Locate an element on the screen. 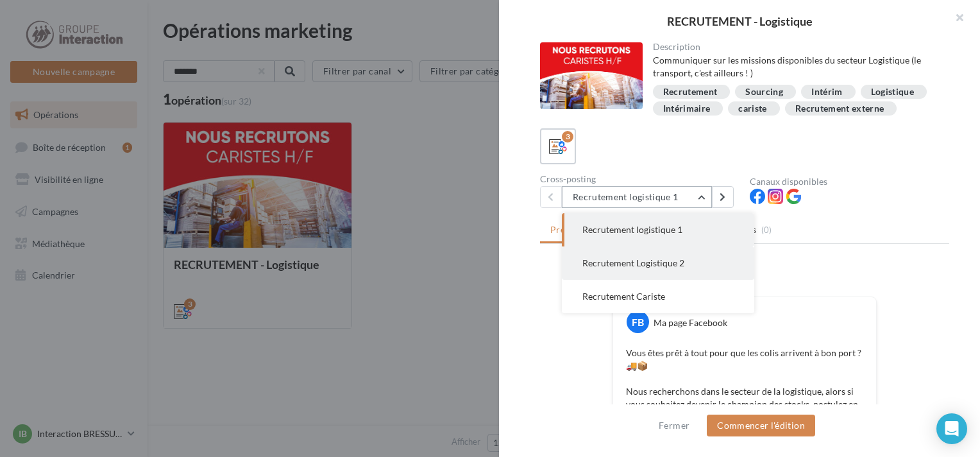  span: Recrutement Logistique 2 is located at coordinates (633, 263).